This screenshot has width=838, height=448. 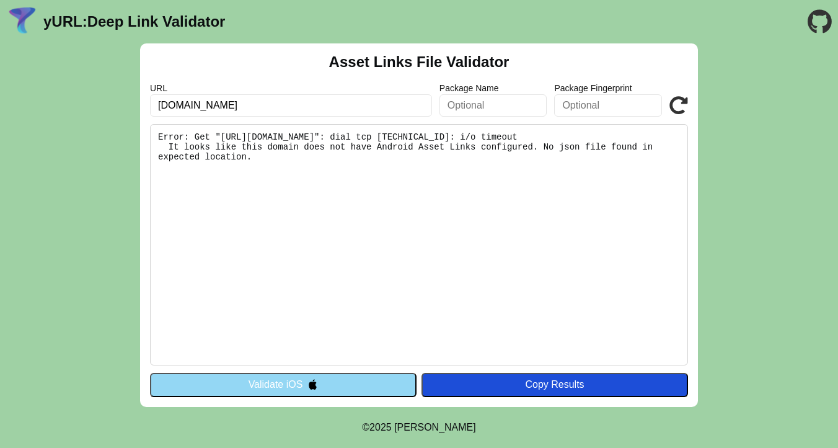 I want to click on span: 2025, so click(x=381, y=426).